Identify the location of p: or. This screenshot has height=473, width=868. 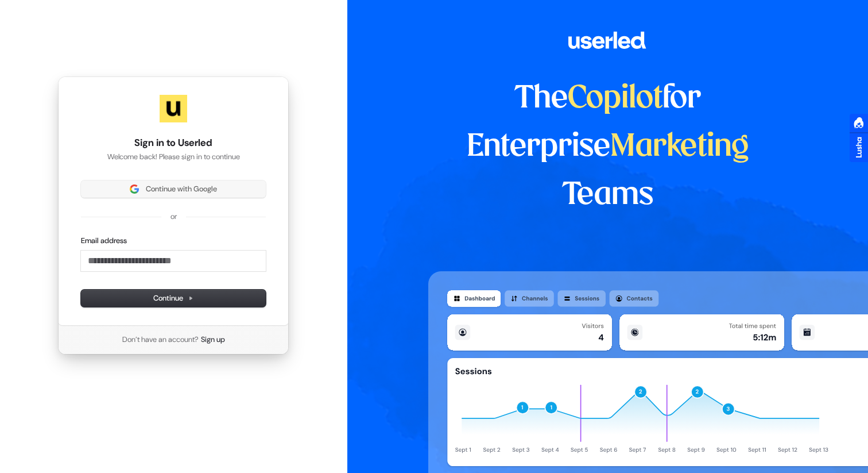
(174, 217).